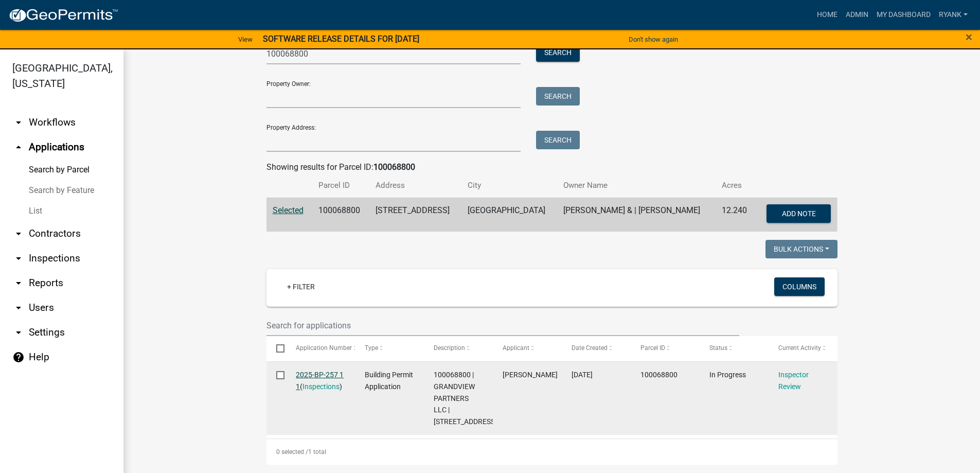 This screenshot has width=980, height=473. I want to click on a: RyanK, so click(953, 15).